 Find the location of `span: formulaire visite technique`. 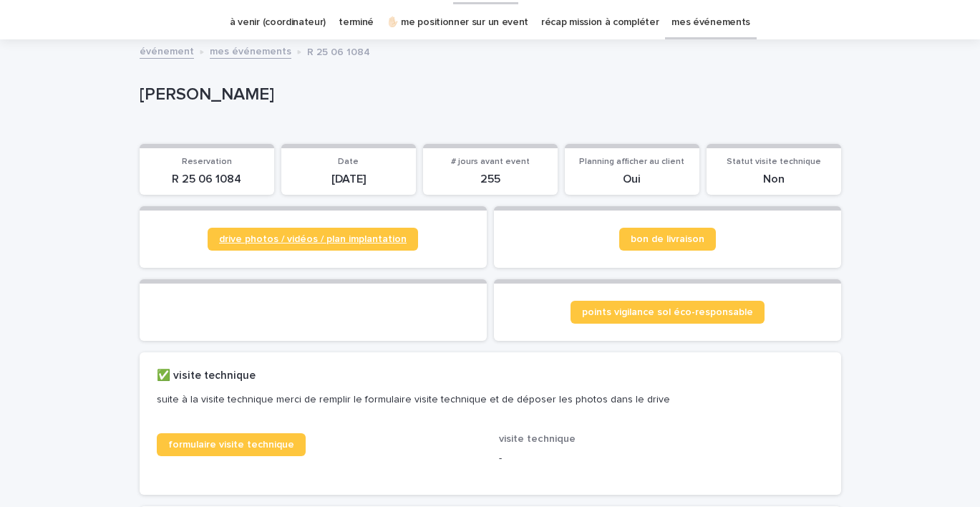

span: formulaire visite technique is located at coordinates (232, 445).